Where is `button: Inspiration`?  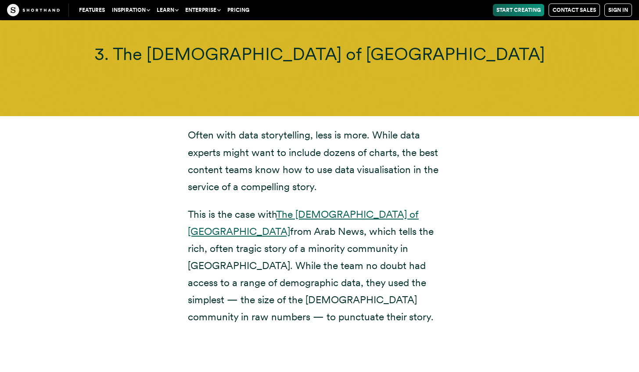
button: Inspiration is located at coordinates (131, 10).